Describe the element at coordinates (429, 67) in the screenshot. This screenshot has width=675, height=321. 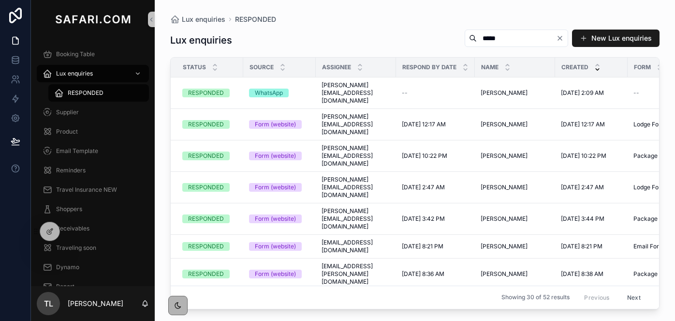
I see `span: Respond by date` at that location.